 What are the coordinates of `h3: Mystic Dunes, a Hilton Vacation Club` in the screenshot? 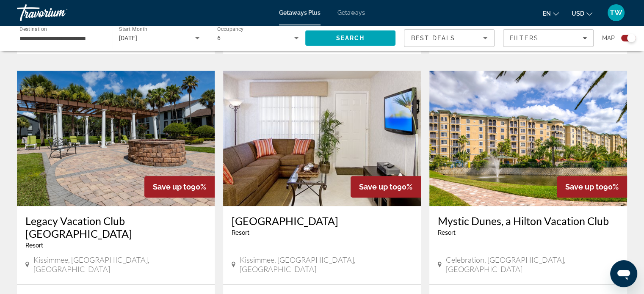 It's located at (528, 221).